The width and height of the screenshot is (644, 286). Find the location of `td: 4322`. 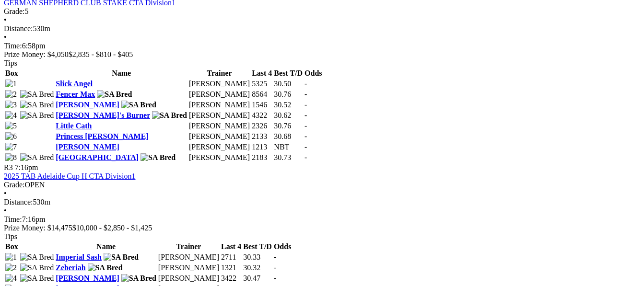

td: 4322 is located at coordinates (262, 116).